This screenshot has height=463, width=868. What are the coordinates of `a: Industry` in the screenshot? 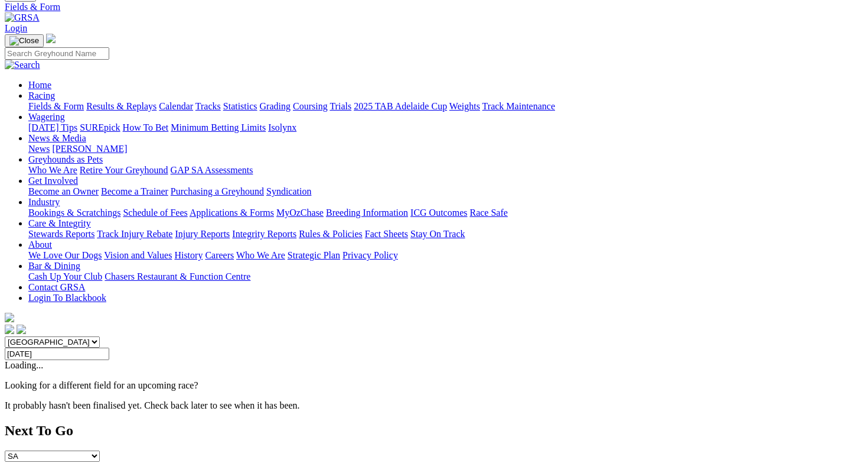 It's located at (44, 201).